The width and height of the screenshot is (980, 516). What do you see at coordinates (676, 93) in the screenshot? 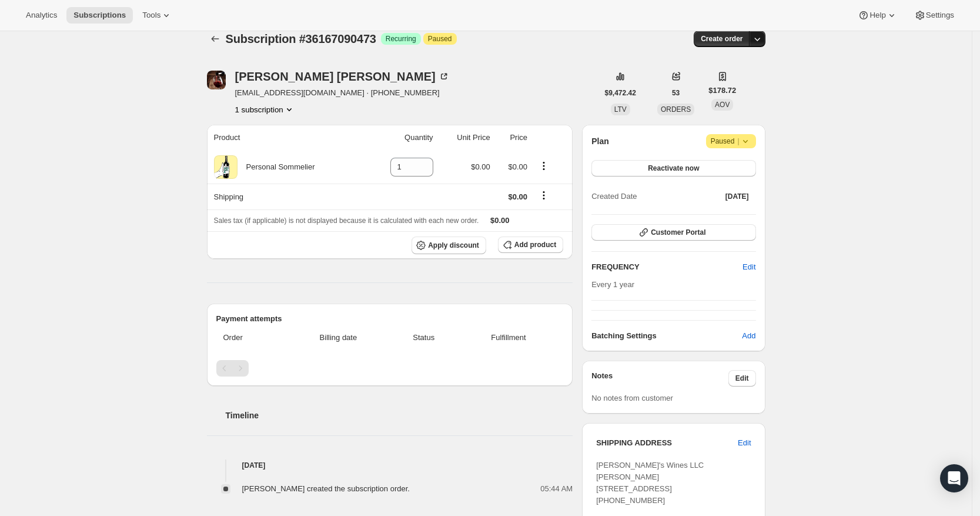
I see `button: 53` at bounding box center [676, 93].